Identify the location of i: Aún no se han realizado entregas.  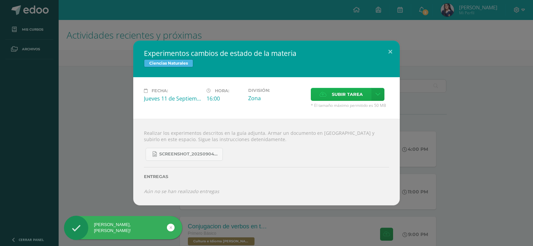
(182, 191).